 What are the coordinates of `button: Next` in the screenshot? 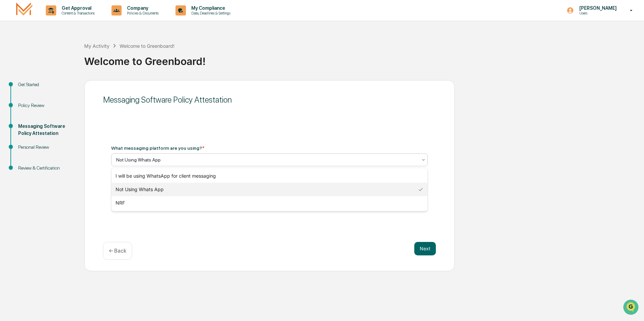 It's located at (425, 248).